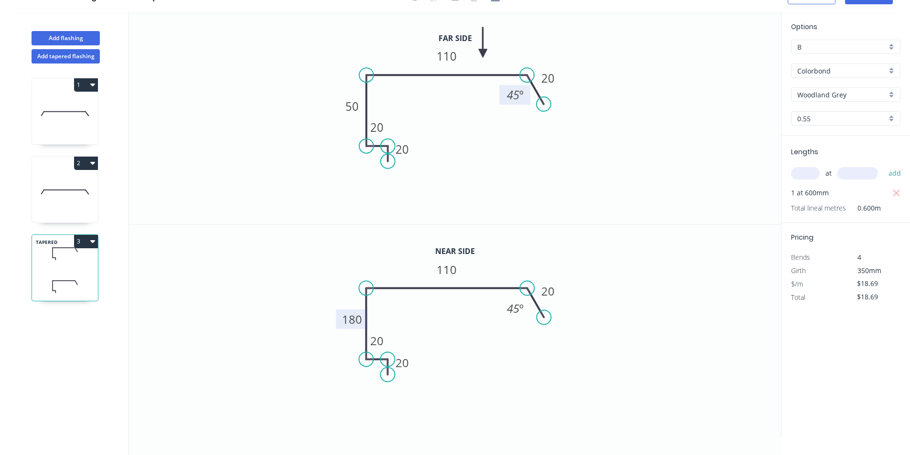  I want to click on button: Add flashing, so click(65, 38).